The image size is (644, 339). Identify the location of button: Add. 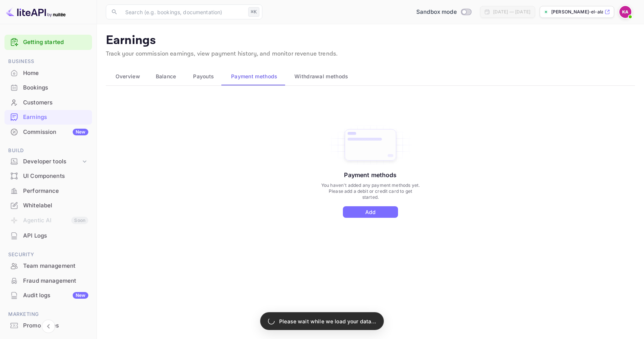
(370, 212).